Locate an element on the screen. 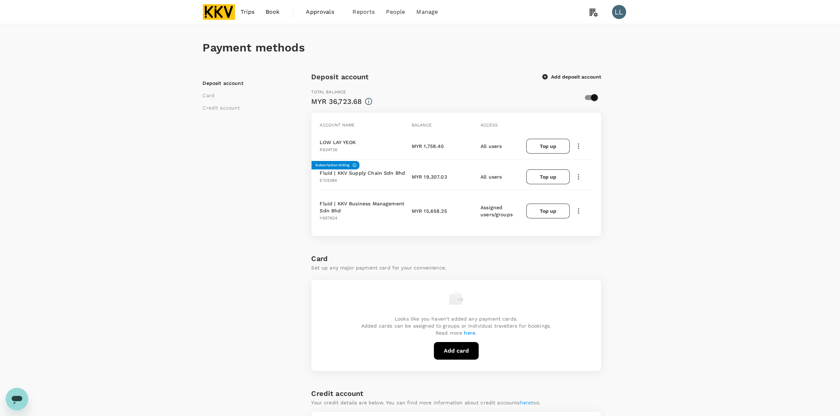  span: here is located at coordinates (470, 333).